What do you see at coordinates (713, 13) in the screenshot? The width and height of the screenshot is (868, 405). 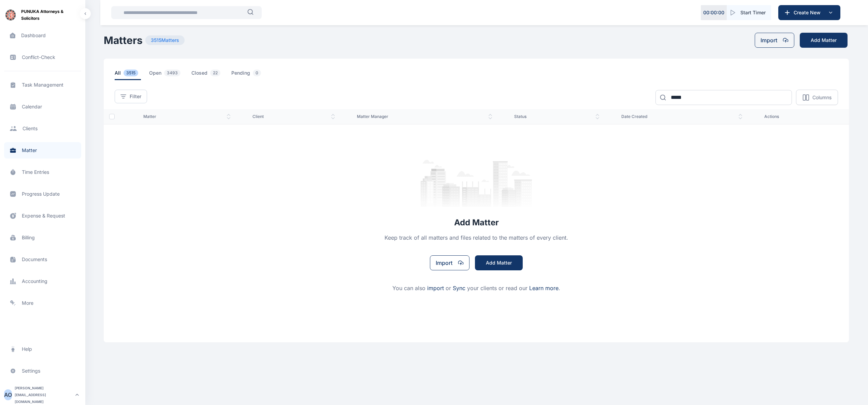 I see `p: 00 : 00 : 00` at bounding box center [713, 13].